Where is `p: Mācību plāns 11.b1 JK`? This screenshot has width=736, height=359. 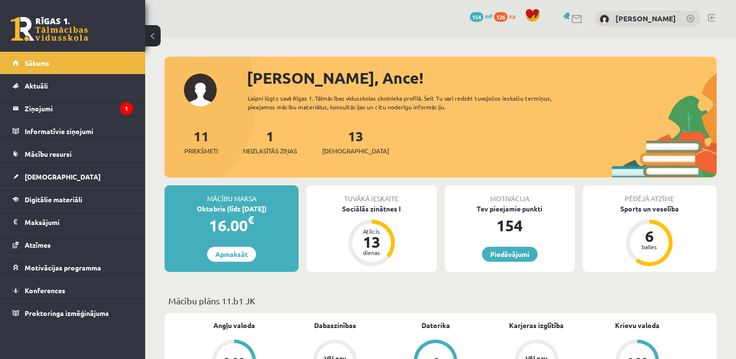 p: Mācību plāns 11.b1 JK is located at coordinates (440, 300).